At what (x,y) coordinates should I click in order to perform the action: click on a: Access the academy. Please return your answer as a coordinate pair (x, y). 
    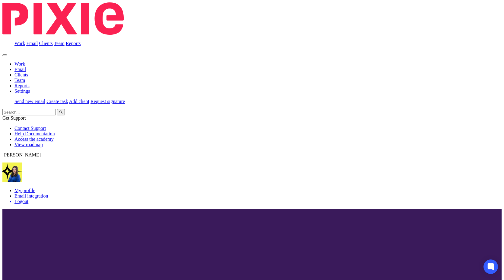
    Looking at the image, I should click on (34, 139).